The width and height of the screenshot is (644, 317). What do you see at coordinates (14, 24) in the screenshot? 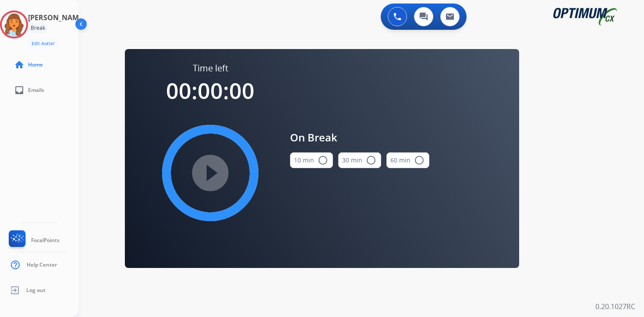
I see `img: avatar` at bounding box center [14, 24].